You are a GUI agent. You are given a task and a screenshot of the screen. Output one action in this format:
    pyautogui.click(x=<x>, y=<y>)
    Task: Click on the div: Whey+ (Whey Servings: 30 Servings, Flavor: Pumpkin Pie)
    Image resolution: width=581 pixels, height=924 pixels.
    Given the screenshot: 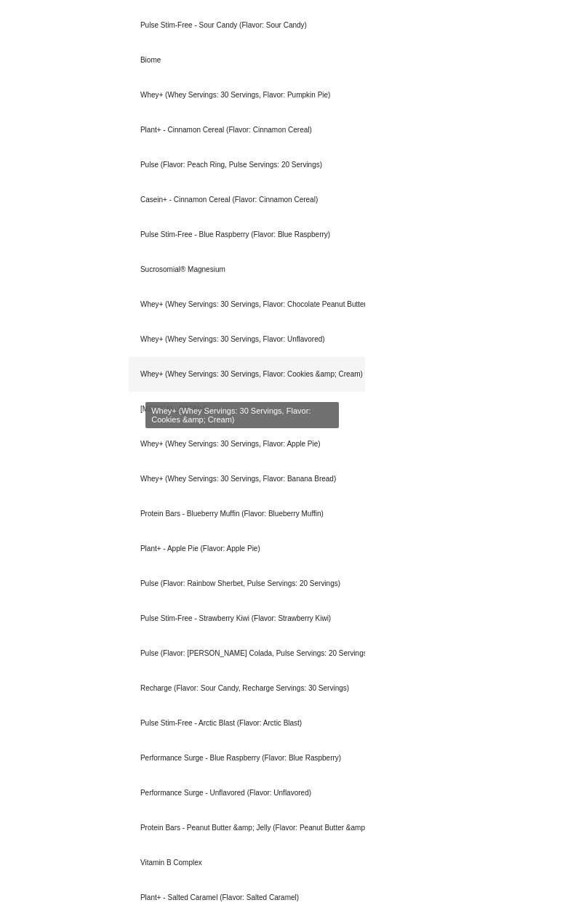 What is the action you would take?
    pyautogui.click(x=247, y=95)
    